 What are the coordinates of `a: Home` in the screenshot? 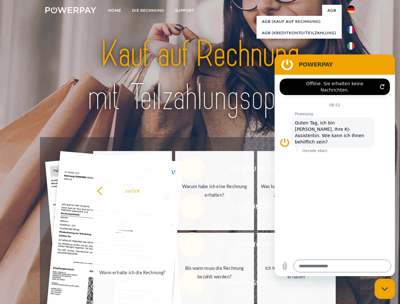 It's located at (115, 10).